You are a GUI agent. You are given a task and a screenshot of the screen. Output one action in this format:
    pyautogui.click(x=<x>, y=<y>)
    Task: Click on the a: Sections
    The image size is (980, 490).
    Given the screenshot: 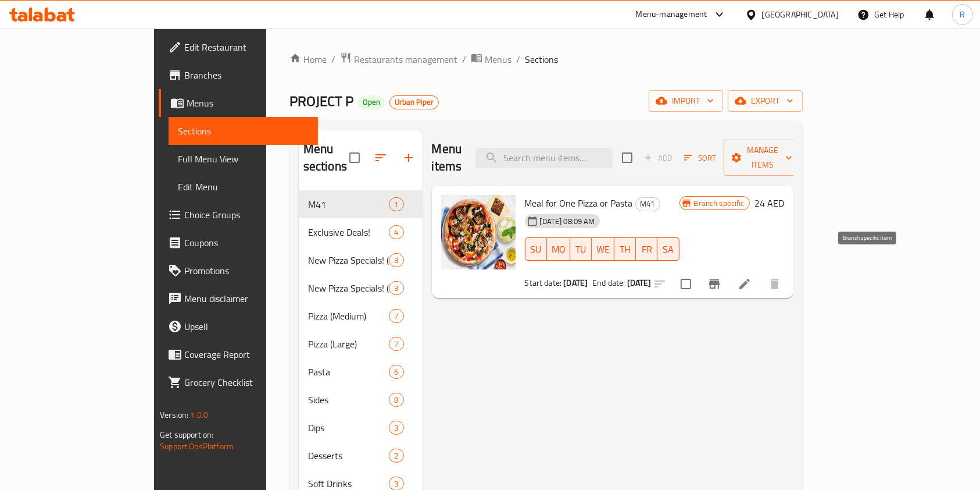 What is the action you would take?
    pyautogui.click(x=244, y=131)
    